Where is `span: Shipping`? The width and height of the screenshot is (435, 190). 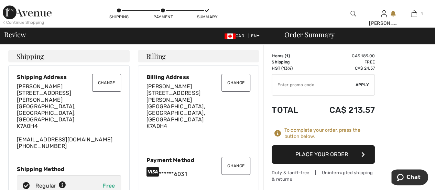 span: Shipping is located at coordinates (30, 56).